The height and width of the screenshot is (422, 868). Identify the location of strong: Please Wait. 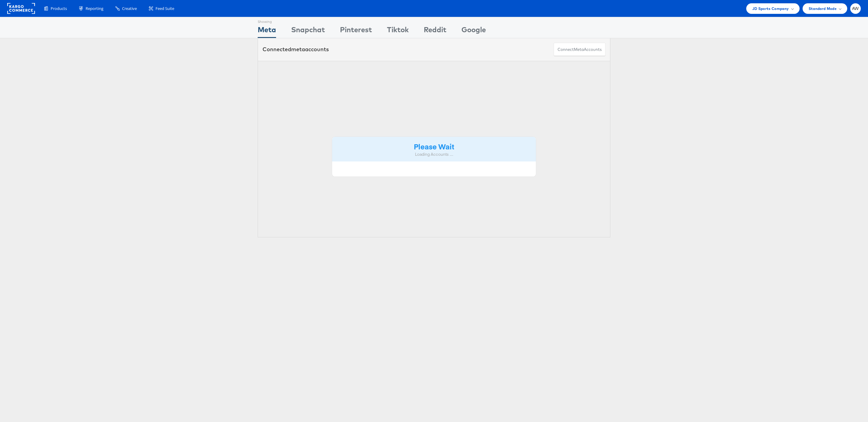
(434, 146).